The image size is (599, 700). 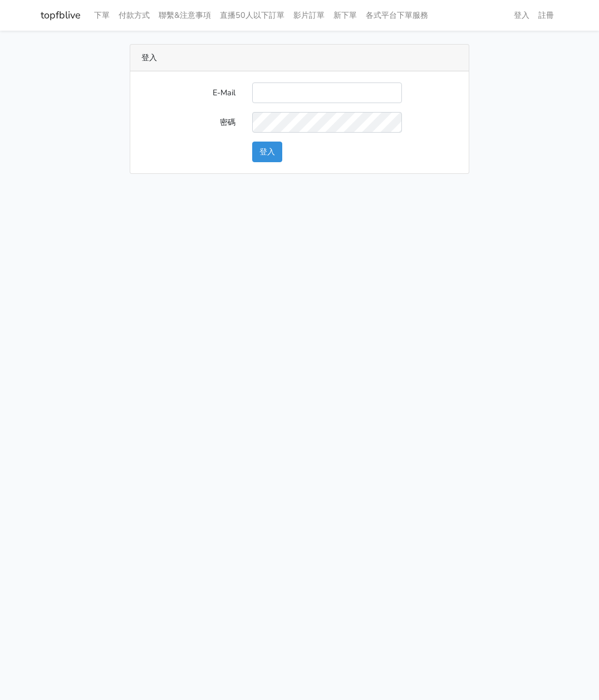 What do you see at coordinates (134, 15) in the screenshot?
I see `a: 付款方式` at bounding box center [134, 15].